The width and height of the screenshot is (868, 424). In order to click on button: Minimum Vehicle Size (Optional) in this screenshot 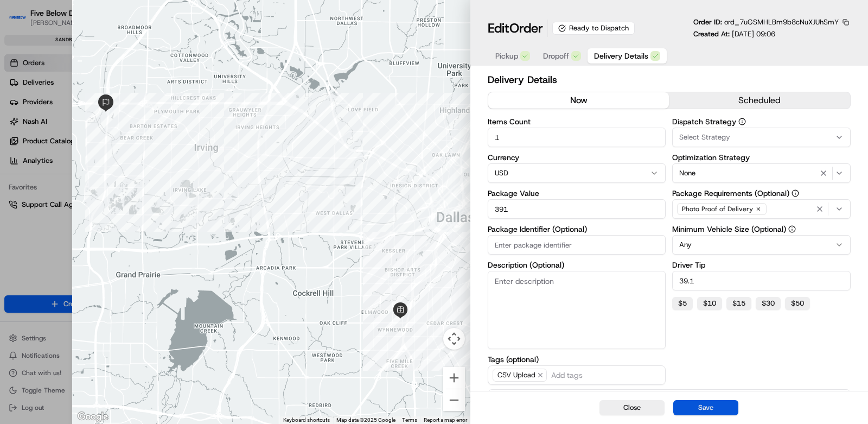, I will do `click(792, 229)`.